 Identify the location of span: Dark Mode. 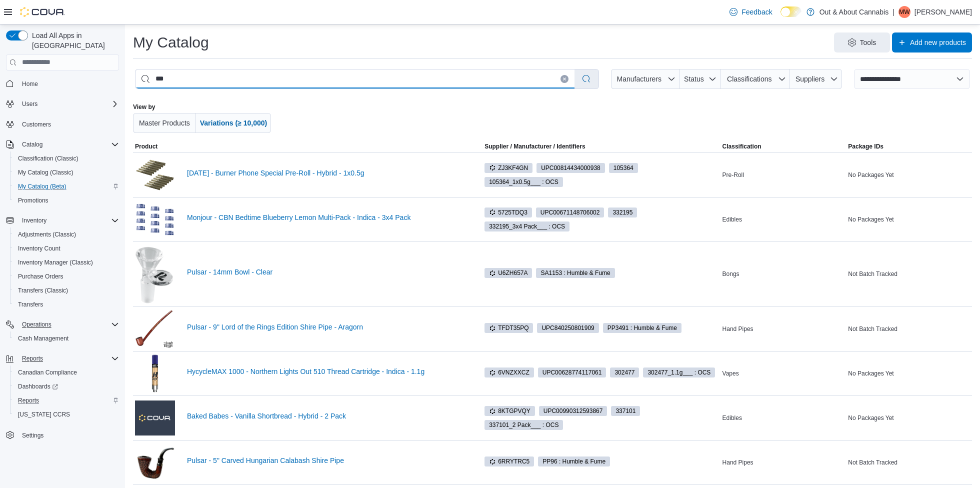
(780, 17).